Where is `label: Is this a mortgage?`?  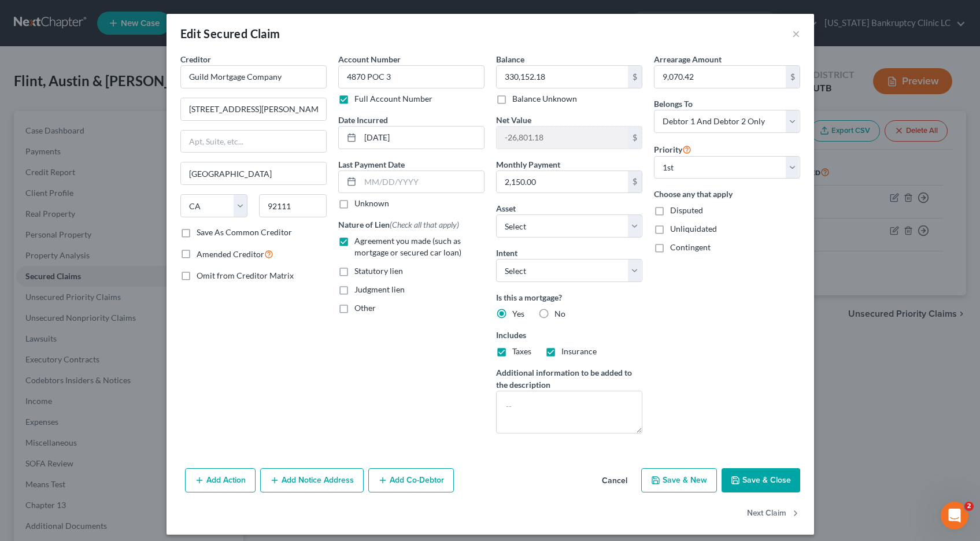 label: Is this a mortgage? is located at coordinates (569, 297).